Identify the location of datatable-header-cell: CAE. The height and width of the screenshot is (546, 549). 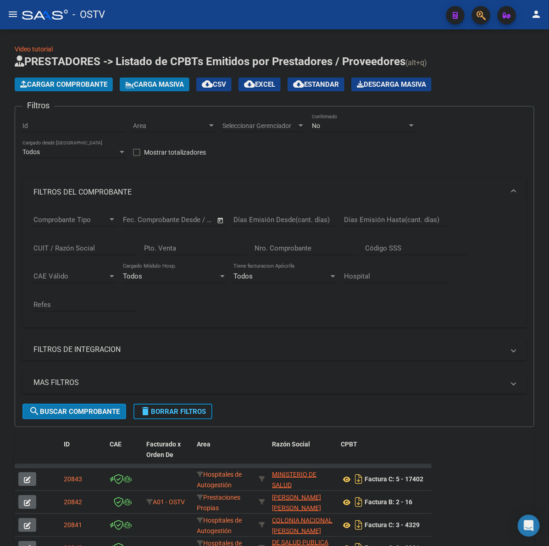
(124, 454).